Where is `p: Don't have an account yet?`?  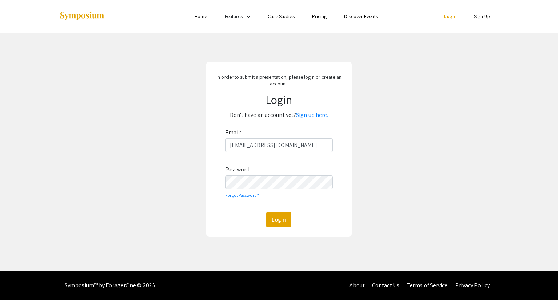 p: Don't have an account yet? is located at coordinates (279, 115).